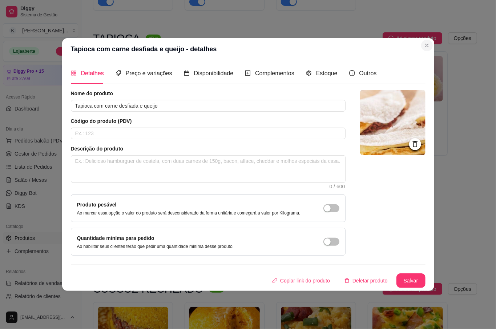 Image resolution: width=496 pixels, height=329 pixels. I want to click on img: logo da loja, so click(393, 122).